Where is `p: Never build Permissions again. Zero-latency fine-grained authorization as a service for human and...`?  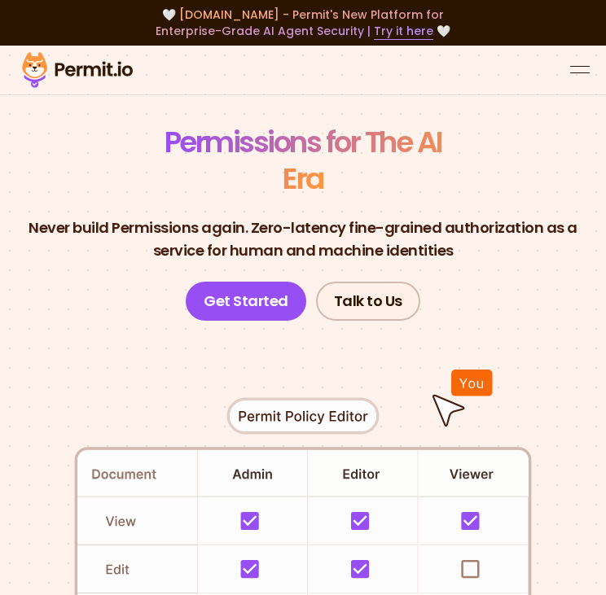
p: Never build Permissions again. Zero-latency fine-grained authorization as a service for human and... is located at coordinates (303, 239).